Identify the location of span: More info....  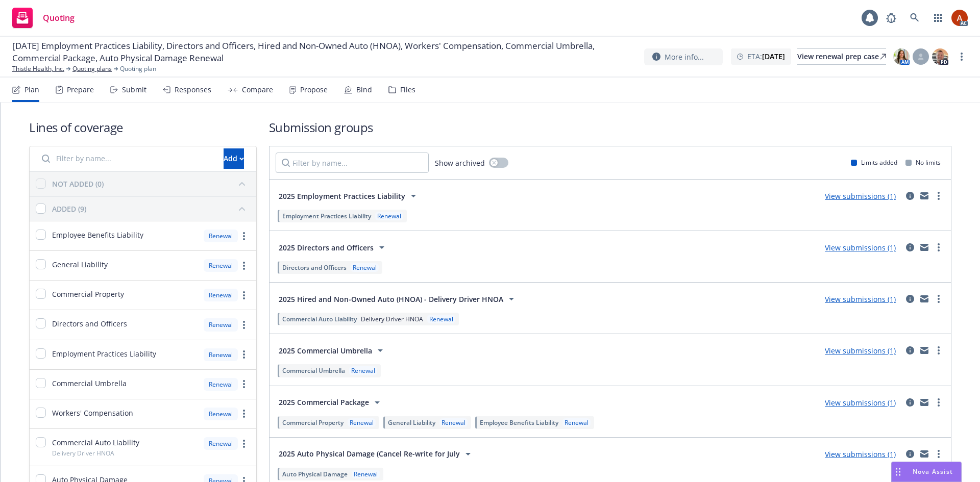
(684, 56).